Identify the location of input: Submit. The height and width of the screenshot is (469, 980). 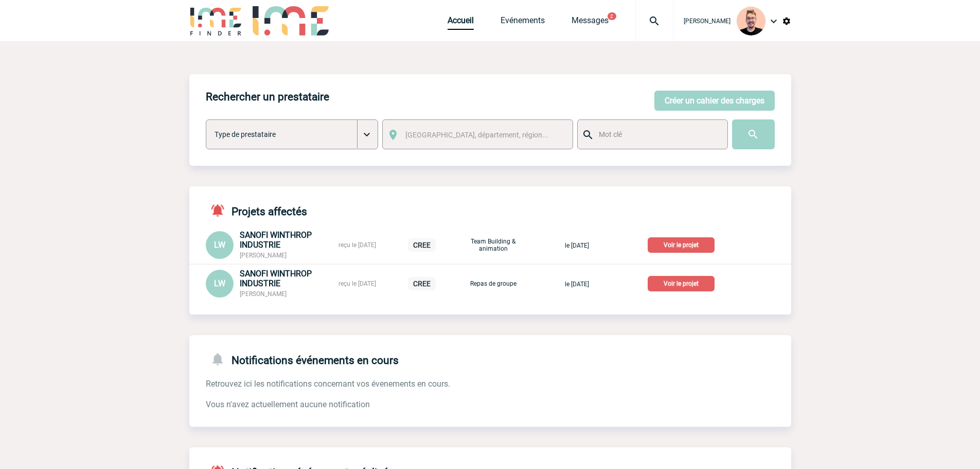
(753, 134).